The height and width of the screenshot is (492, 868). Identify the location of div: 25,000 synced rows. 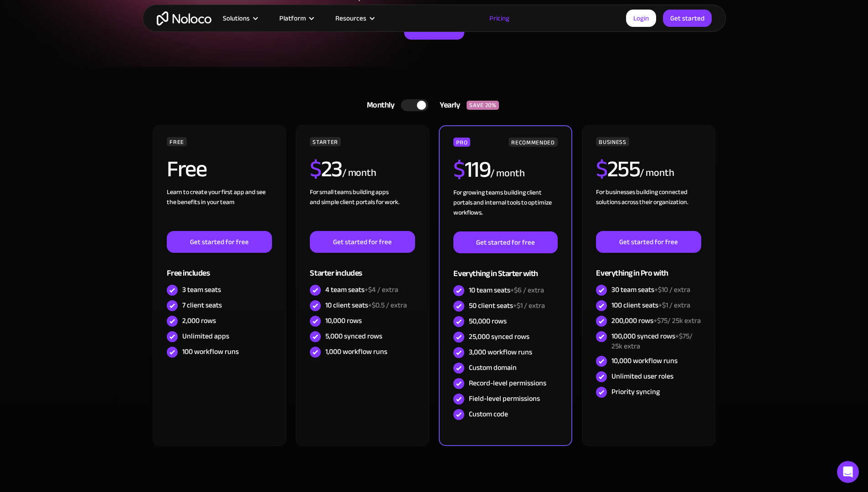
(499, 337).